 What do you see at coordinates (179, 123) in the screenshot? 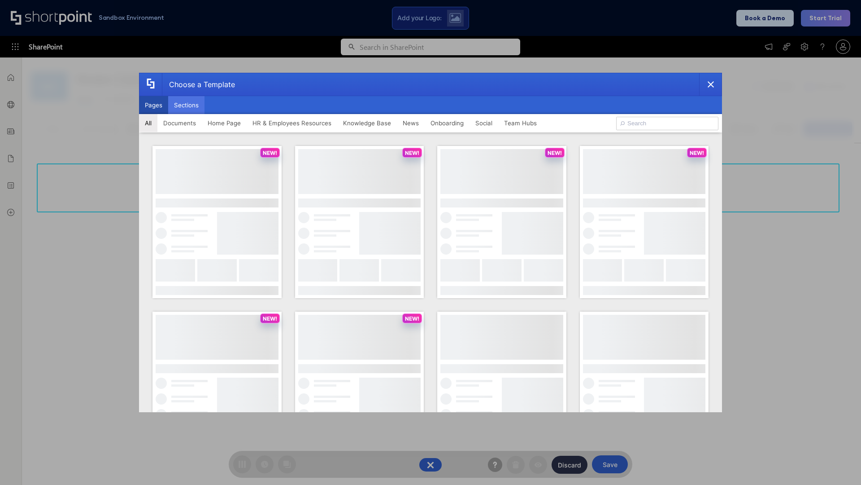
I see `button: Documents` at bounding box center [179, 123].